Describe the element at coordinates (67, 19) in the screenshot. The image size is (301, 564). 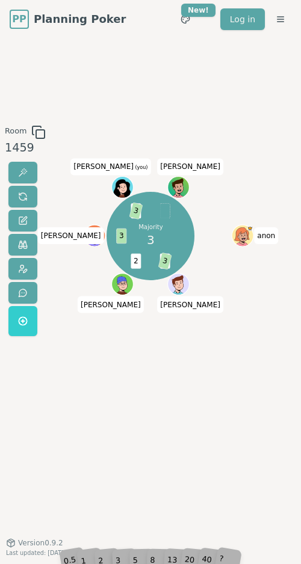
I see `a: PPPlanning Poker` at that location.